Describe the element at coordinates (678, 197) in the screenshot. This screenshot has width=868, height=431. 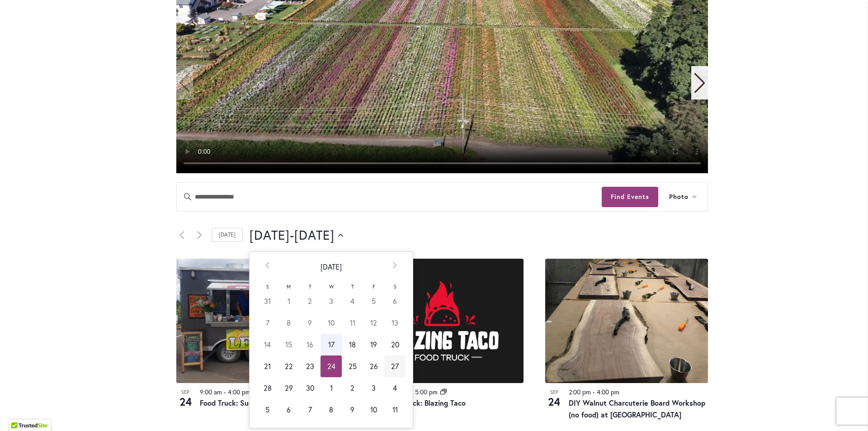
I see `span: Photo` at that location.